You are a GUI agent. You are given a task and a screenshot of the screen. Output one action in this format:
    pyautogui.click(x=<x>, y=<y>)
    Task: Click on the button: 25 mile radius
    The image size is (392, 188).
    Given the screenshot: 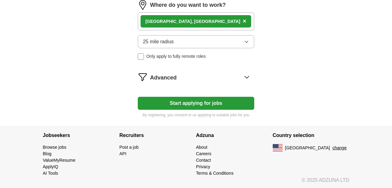 What is the action you would take?
    pyautogui.click(x=196, y=42)
    